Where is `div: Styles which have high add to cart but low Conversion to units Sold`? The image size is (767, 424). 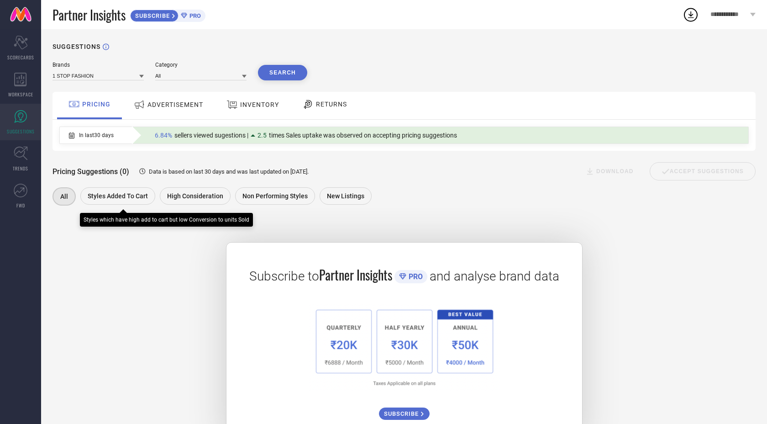 div: Styles which have high add to cart but low Conversion to units Sold is located at coordinates (166, 220).